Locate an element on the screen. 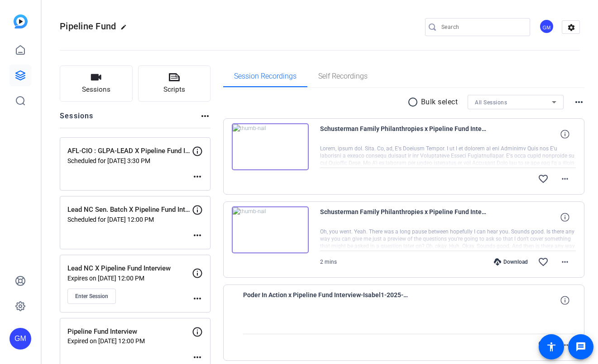 Image resolution: width=598 pixels, height=364 pixels. ngx-avatar: Germain McCarthy is located at coordinates (546, 26).